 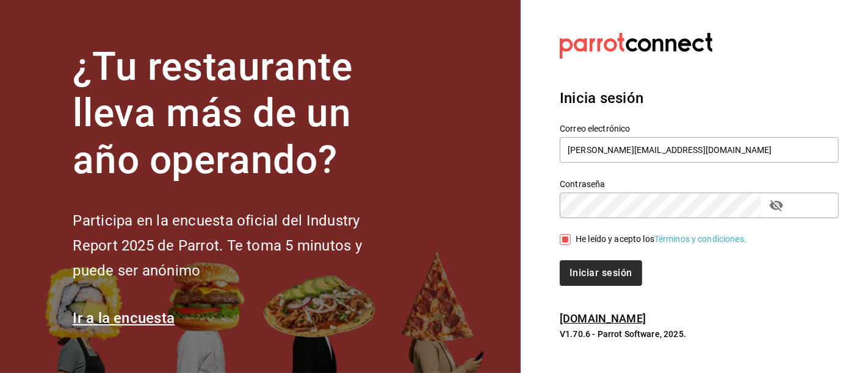 I want to click on h3: Inicia sesión, so click(x=698, y=98).